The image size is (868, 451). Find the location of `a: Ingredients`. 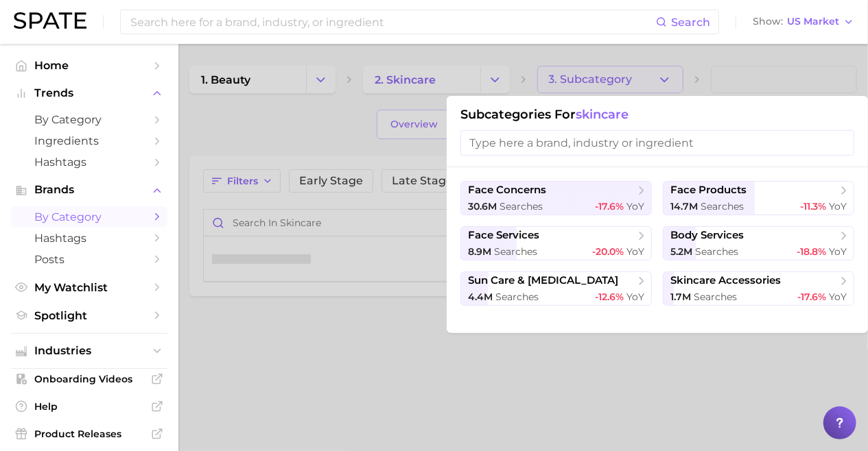

a: Ingredients is located at coordinates (89, 141).